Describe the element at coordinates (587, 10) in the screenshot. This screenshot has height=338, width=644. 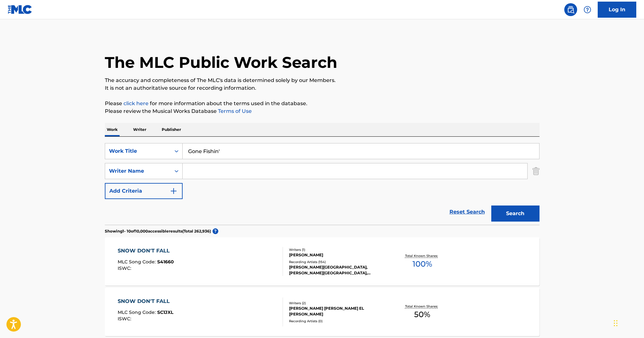
I see `div: Help` at that location.